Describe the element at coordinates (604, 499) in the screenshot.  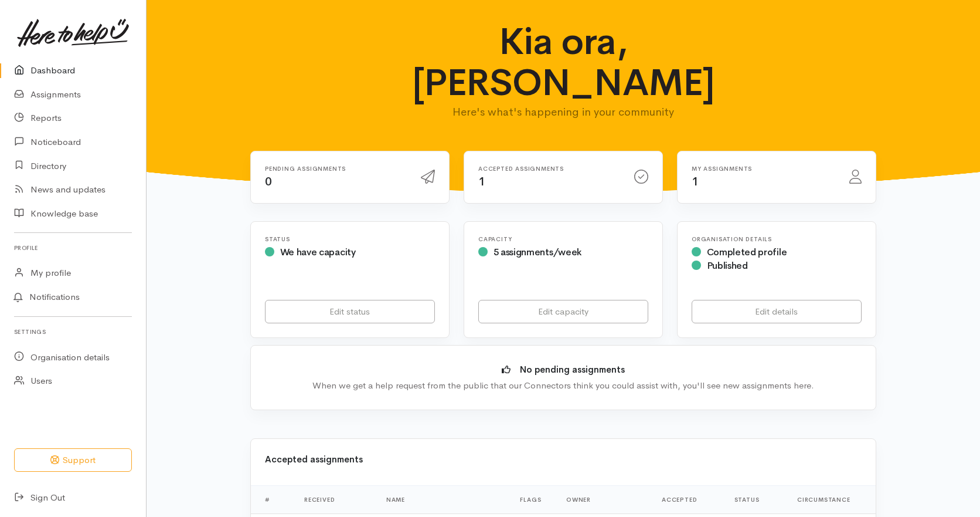
I see `th: Owner` at that location.